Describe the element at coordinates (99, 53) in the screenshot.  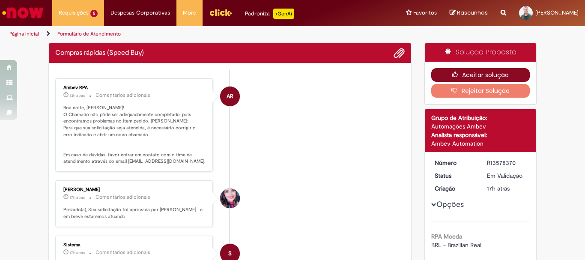
I see `h2: Compras rápidas (Speed Buy) Histórico de tíquete` at that location.